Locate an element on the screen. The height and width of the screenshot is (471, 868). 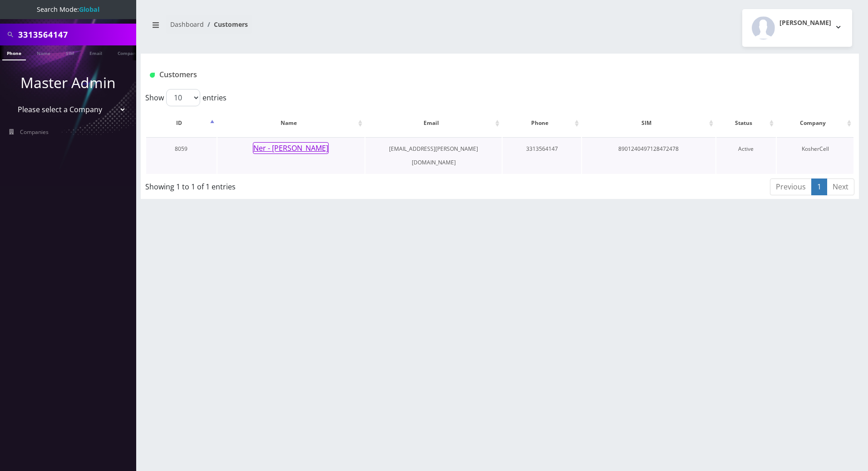
li: Customers is located at coordinates (226, 24).